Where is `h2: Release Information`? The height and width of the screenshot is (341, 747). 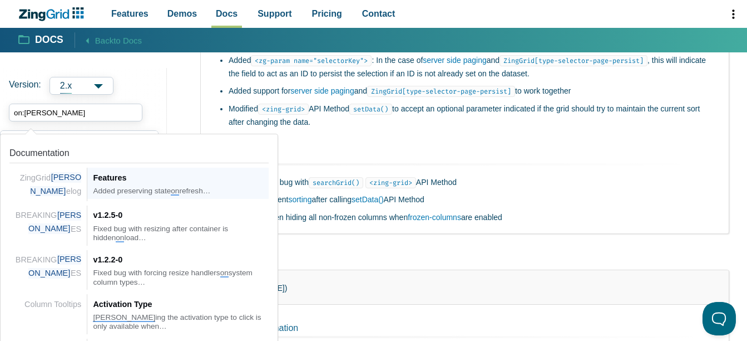
h2: Release Information is located at coordinates (465, 330).